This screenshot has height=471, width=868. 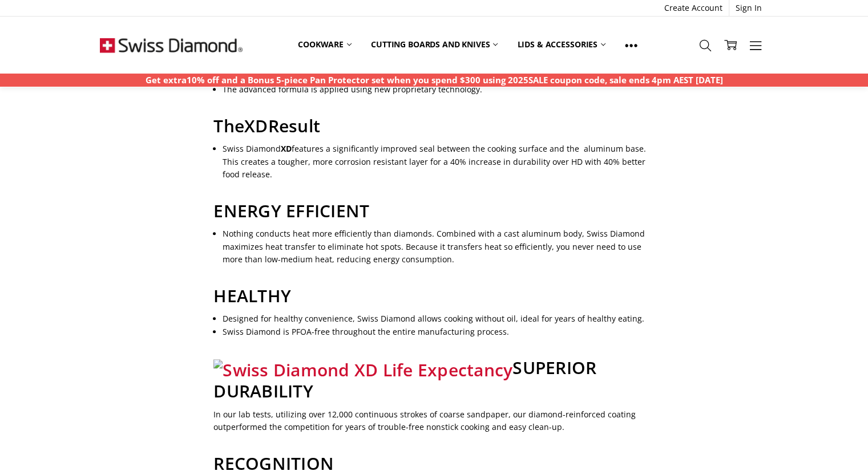 What do you see at coordinates (404, 379) in the screenshot?
I see `span: SUPERIOR DURABILITY` at bounding box center [404, 379].